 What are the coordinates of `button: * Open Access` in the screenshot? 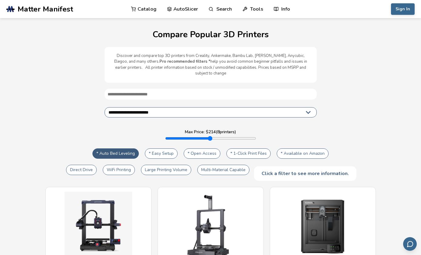 It's located at (202, 154).